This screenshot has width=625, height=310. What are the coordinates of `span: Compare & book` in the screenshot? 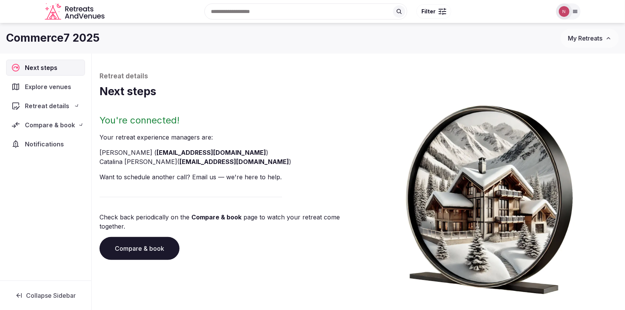 It's located at (50, 125).